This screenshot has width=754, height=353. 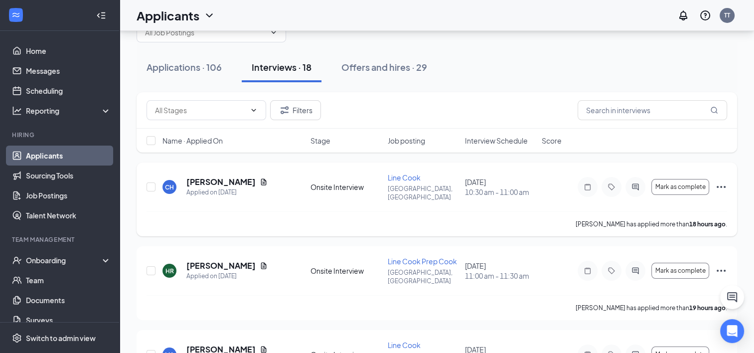 What do you see at coordinates (496, 141) in the screenshot?
I see `span: Interview Schedule` at bounding box center [496, 141].